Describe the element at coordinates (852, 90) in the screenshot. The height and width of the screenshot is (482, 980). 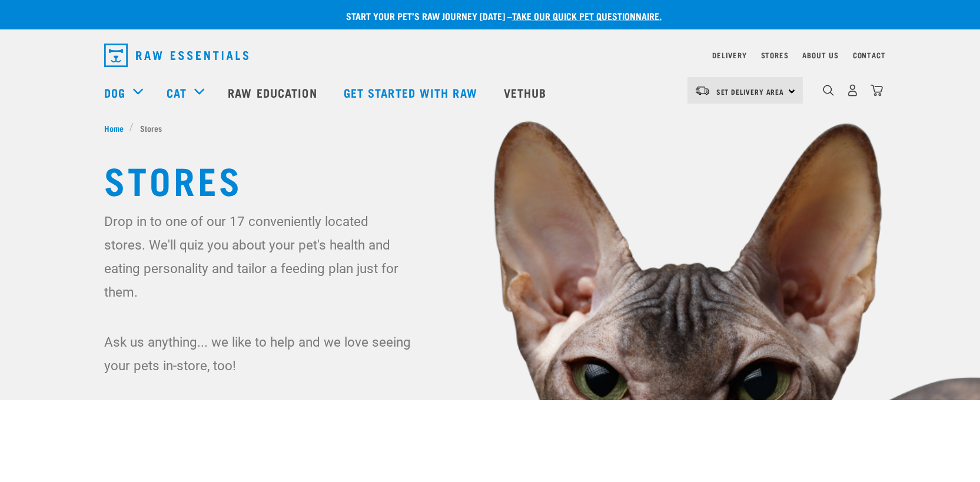
I see `img: user.png` at that location.